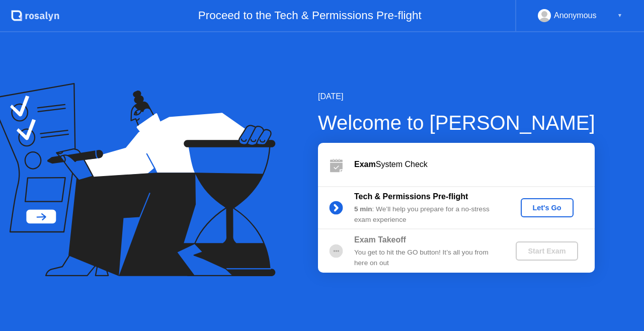 This screenshot has width=644, height=331. I want to click on div: Anonymous, so click(576, 15).